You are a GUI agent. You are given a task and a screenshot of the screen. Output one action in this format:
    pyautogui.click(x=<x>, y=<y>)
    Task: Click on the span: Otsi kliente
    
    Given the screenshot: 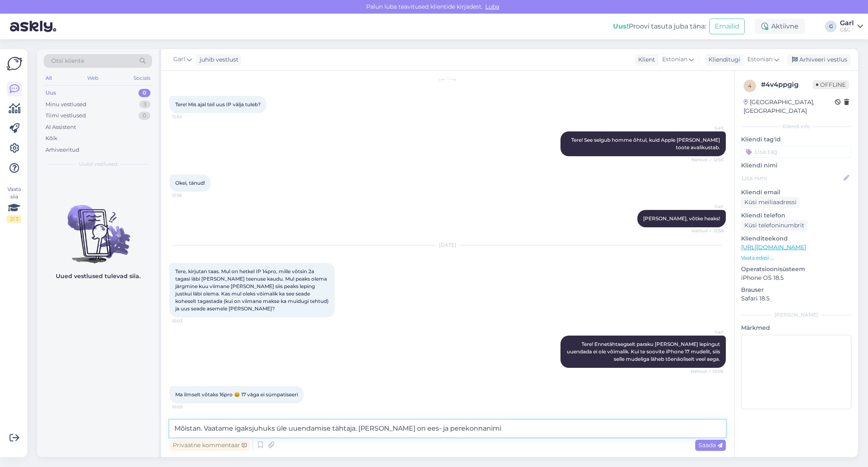 What is the action you would take?
    pyautogui.click(x=68, y=61)
    